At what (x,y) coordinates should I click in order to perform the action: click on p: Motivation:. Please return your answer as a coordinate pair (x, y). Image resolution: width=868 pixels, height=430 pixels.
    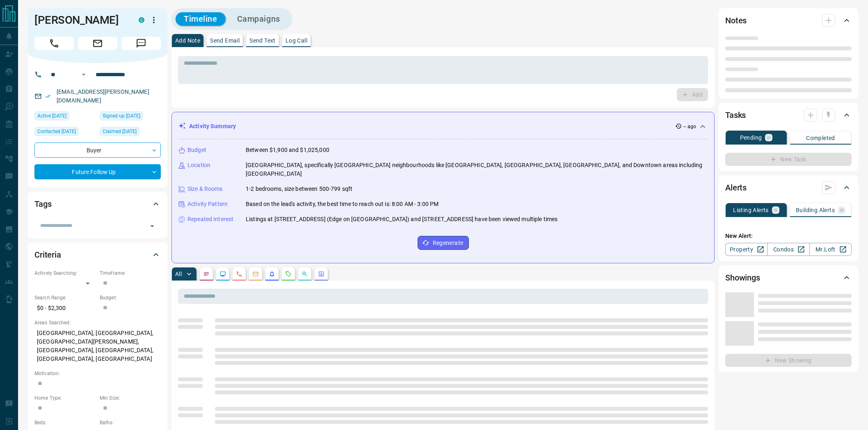
    Looking at the image, I should click on (98, 373).